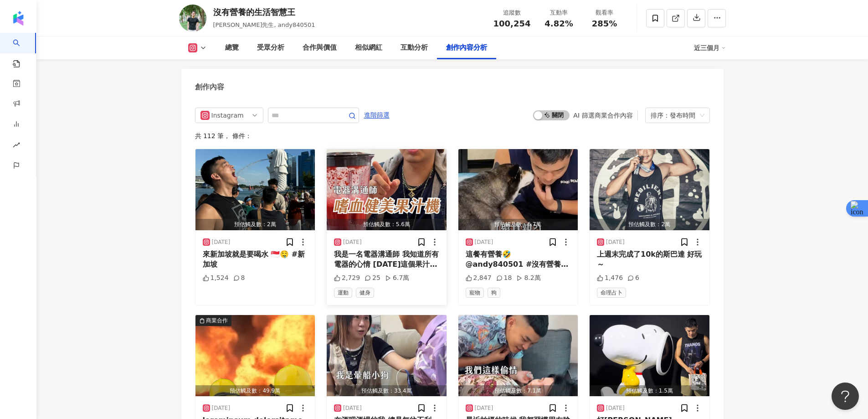  What do you see at coordinates (386, 390) in the screenshot?
I see `div: 預估觸及數：33.4萬` at bounding box center [386, 390].